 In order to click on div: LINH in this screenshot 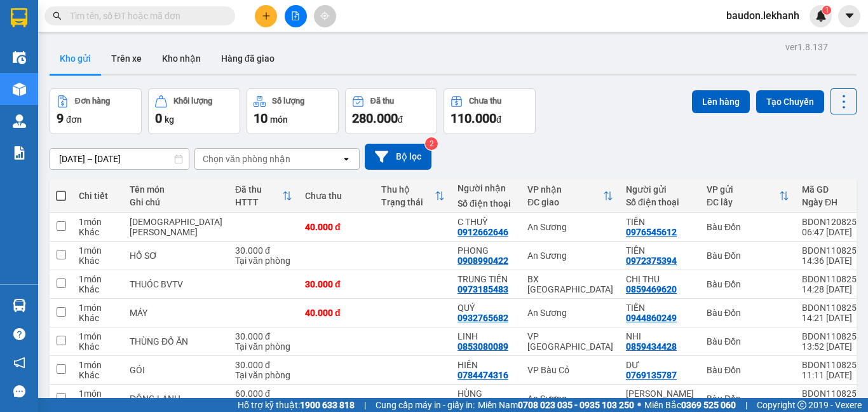, I will do `click(486, 336)`.